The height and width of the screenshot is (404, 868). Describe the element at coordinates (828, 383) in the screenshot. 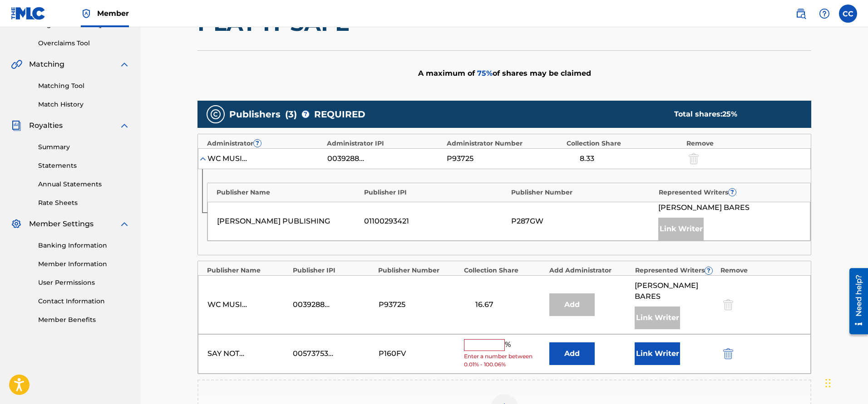

I see `div: Drag` at that location.